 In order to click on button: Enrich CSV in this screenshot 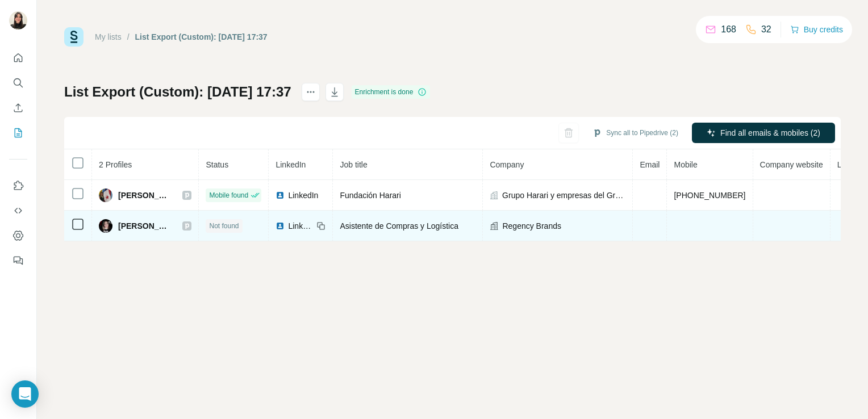, I will do `click(18, 108)`.